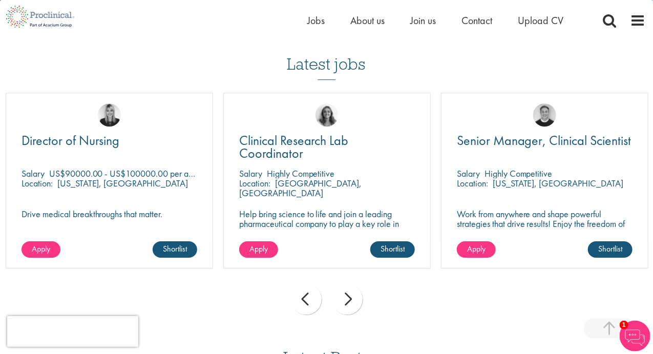 The image size is (653, 354). I want to click on p: Work from anywhere and shape powerful strategies that drive results! Enjoy the freedom of remote ..., so click(545, 223).